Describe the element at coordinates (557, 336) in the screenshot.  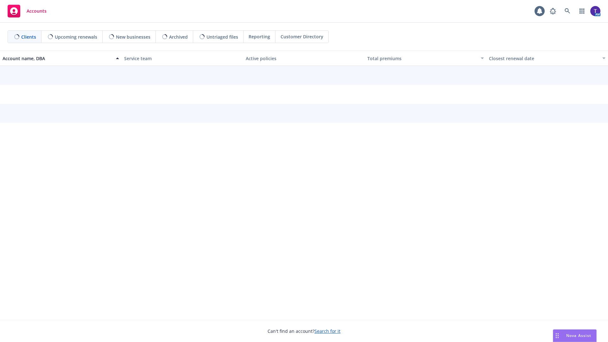
I see `div: Drag to move` at that location.